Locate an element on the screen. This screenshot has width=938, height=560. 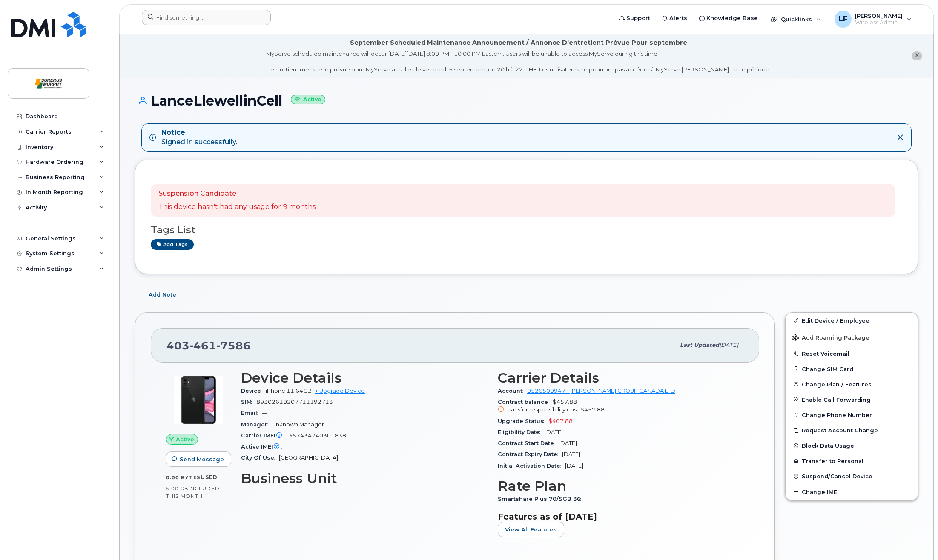
span: Active is located at coordinates (185, 439).